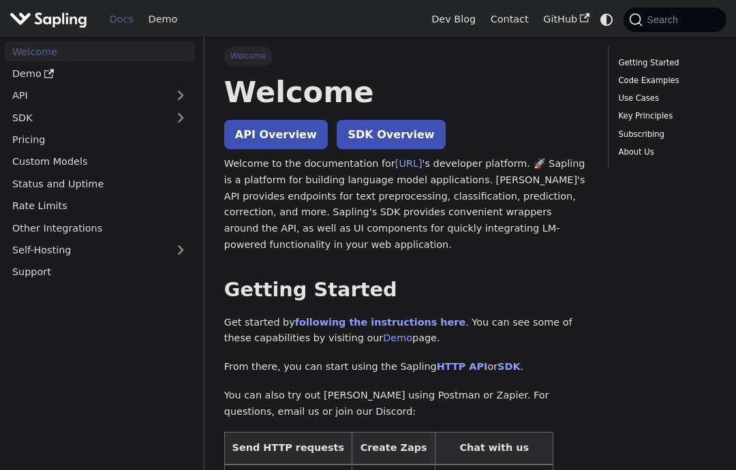 This screenshot has width=736, height=470. Describe the element at coordinates (99, 272) in the screenshot. I see `a: Support` at that location.